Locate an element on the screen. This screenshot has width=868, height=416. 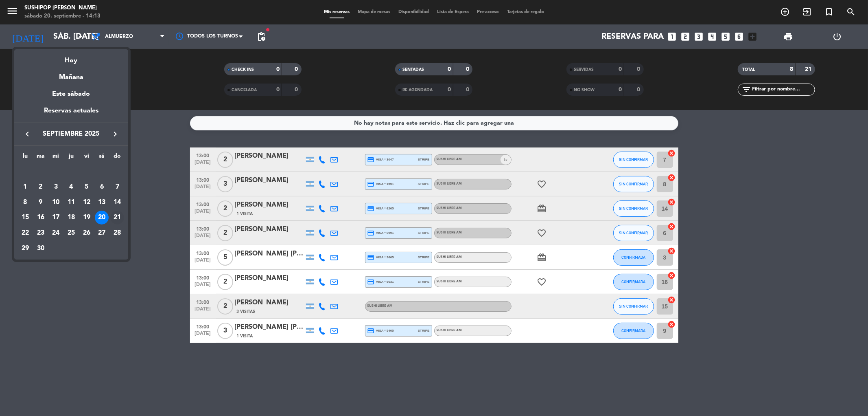
div: 20 is located at coordinates (102, 218).